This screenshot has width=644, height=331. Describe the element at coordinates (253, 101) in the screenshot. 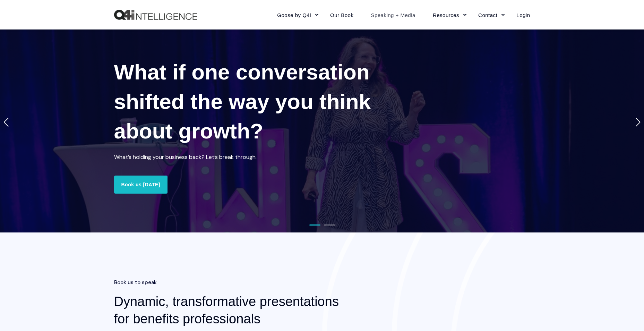

I see `h1: What if one conversation shifted the way you think about growth?` at that location.